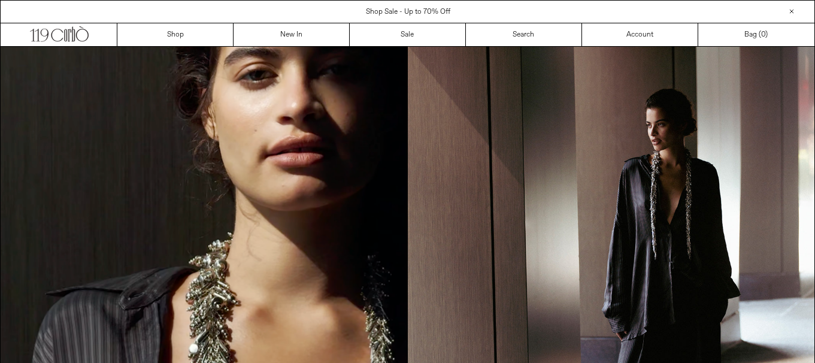 The height and width of the screenshot is (363, 815). I want to click on span: 0, so click(763, 35).